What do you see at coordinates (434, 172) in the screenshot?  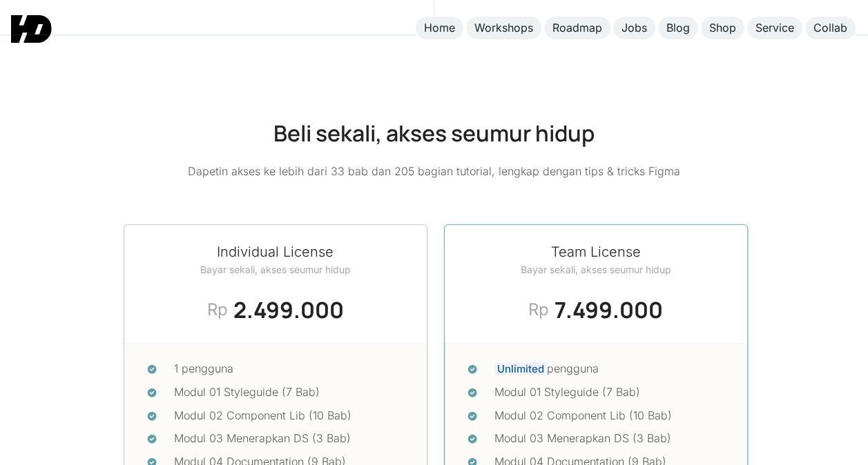 I see `p: Dapetin akses ke lebih dari 33 bab dan 205 bagian tutorial, lengkap dengan tips & tricks Figma` at bounding box center [434, 172].